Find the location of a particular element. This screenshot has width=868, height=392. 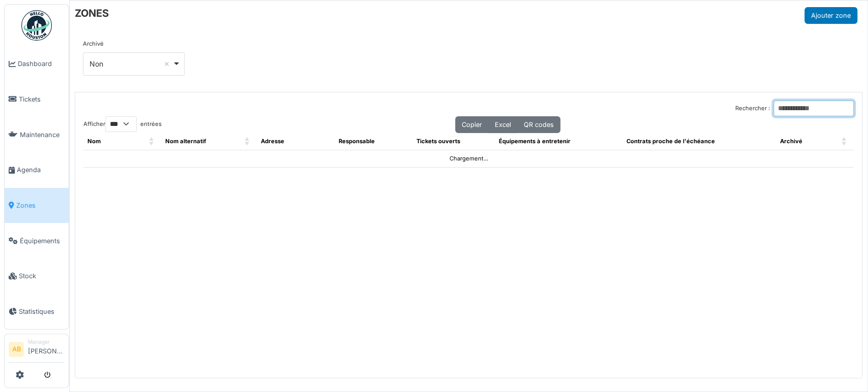

span: Nom: Activate to sort is located at coordinates (152, 141).